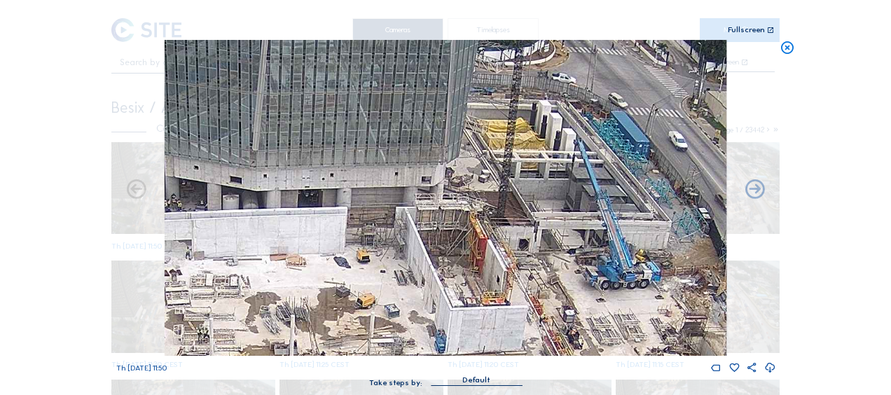 The width and height of the screenshot is (891, 395). Describe the element at coordinates (476, 380) in the screenshot. I see `div: Default` at that location.